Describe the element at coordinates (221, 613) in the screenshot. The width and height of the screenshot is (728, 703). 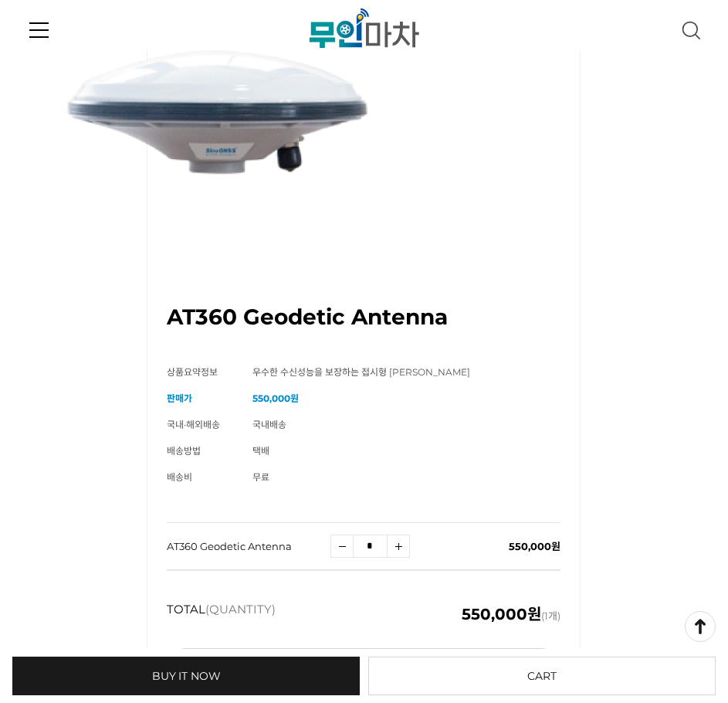
I see `strong: TOTAL` at that location.